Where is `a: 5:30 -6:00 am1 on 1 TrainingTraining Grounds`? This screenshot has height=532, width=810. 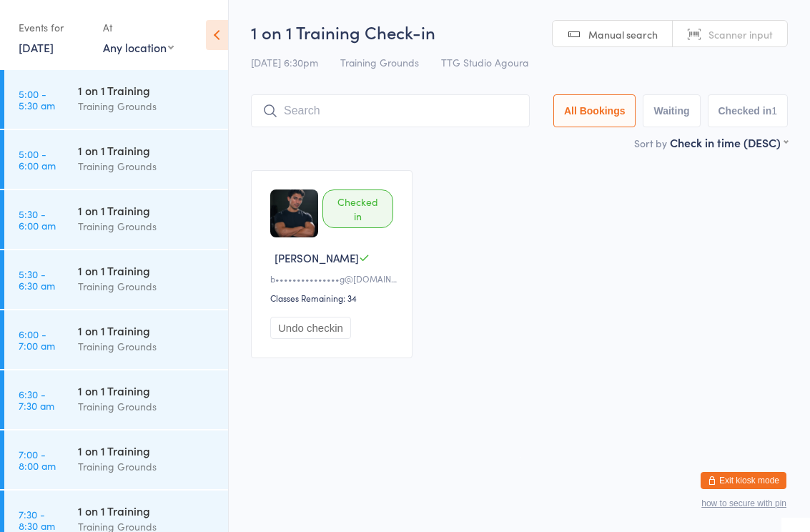 a: 5:30 -6:00 am1 on 1 TrainingTraining Grounds is located at coordinates (116, 220).